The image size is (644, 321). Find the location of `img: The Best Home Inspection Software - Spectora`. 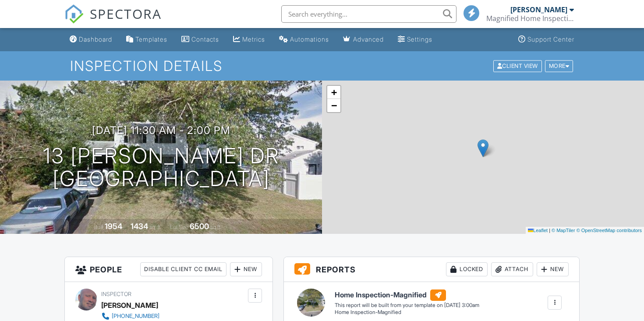

img: The Best Home Inspection Software - Spectora is located at coordinates (74, 14).